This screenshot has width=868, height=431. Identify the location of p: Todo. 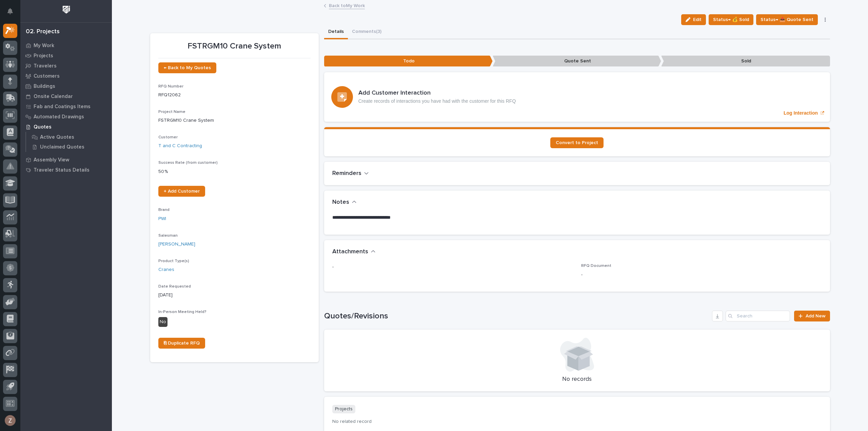
(409, 61).